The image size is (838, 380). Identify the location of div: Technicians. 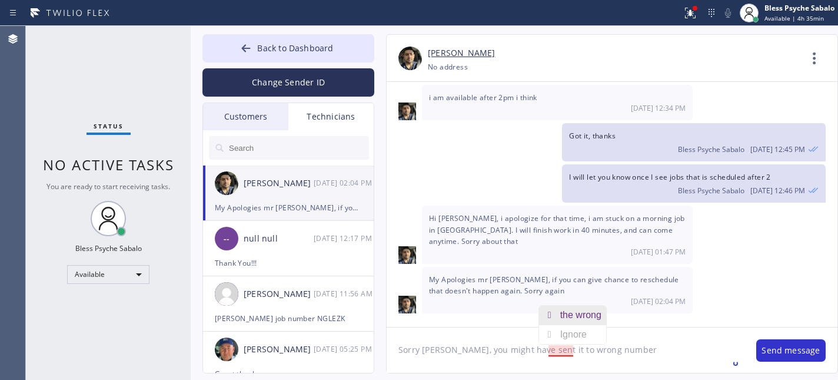
(331, 117).